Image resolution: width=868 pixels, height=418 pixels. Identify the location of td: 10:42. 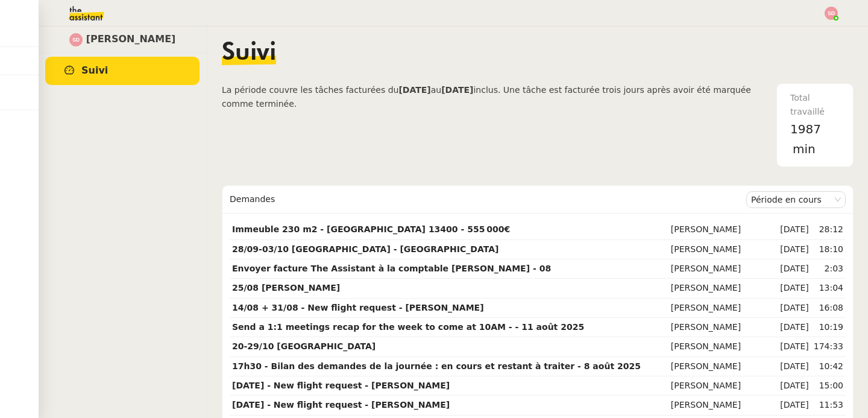
(828, 366).